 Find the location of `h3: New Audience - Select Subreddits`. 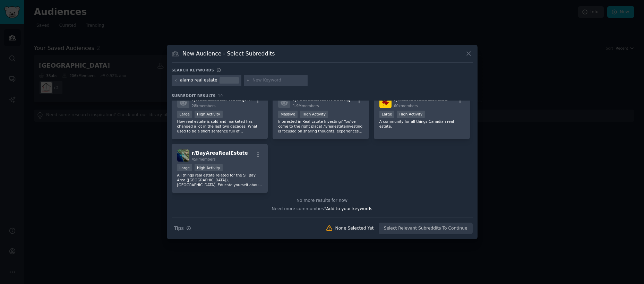

h3: New Audience - Select Subreddits is located at coordinates (228, 53).